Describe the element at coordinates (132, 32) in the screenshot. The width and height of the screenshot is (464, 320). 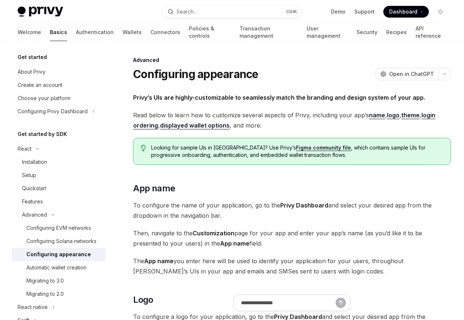
I see `a: Wallets` at that location.